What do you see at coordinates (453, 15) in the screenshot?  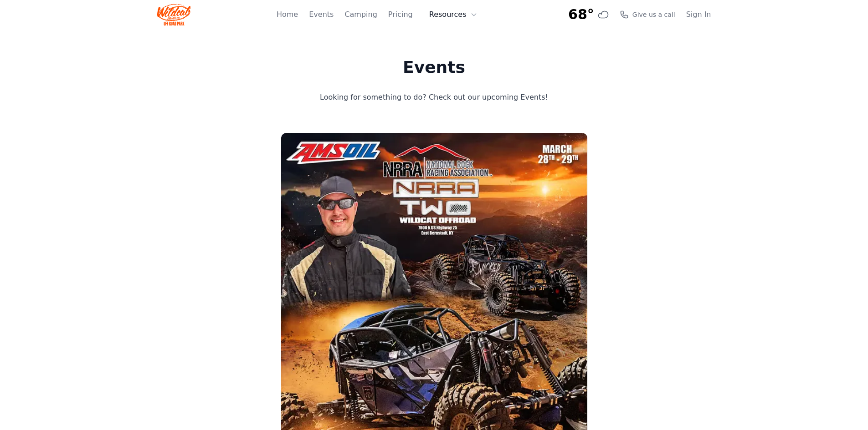 I see `button: Resources` at bounding box center [453, 15].